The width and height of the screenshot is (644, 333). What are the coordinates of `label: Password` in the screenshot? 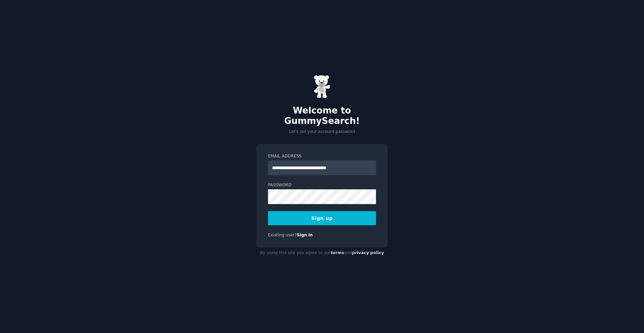 It's located at (322, 185).